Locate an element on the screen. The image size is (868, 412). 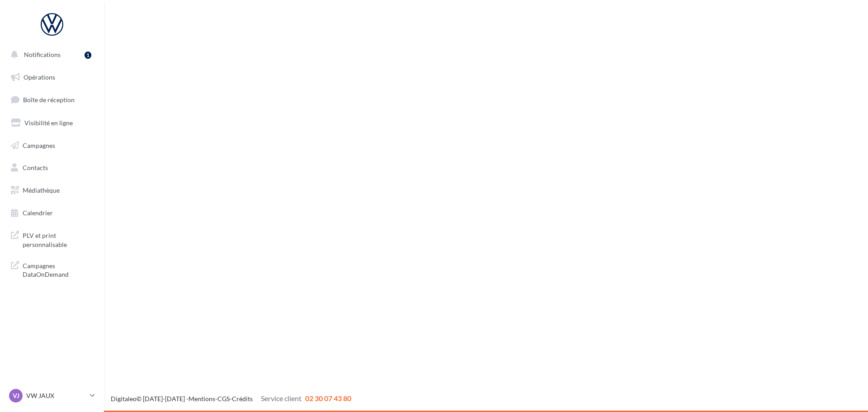
span: VJ is located at coordinates (16, 396).